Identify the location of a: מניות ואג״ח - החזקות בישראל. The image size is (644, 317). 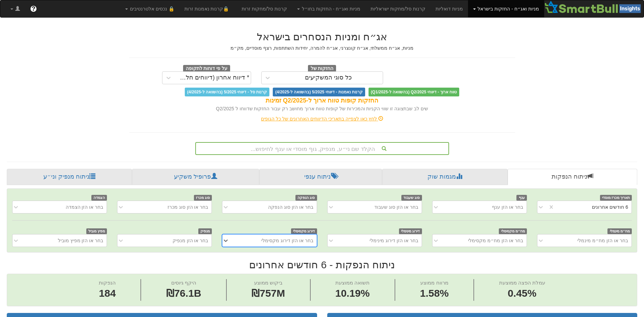
(506, 9).